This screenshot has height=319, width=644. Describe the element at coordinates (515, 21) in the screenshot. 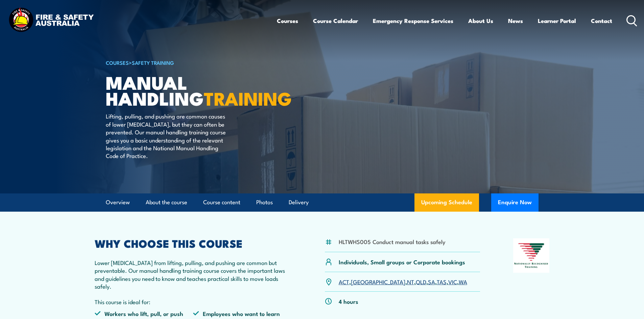

I see `a: News` at that location.